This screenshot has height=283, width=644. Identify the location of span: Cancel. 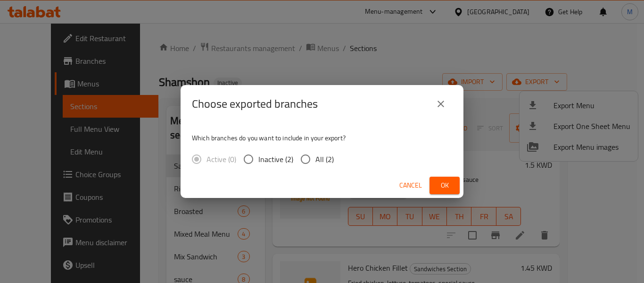
(410, 185).